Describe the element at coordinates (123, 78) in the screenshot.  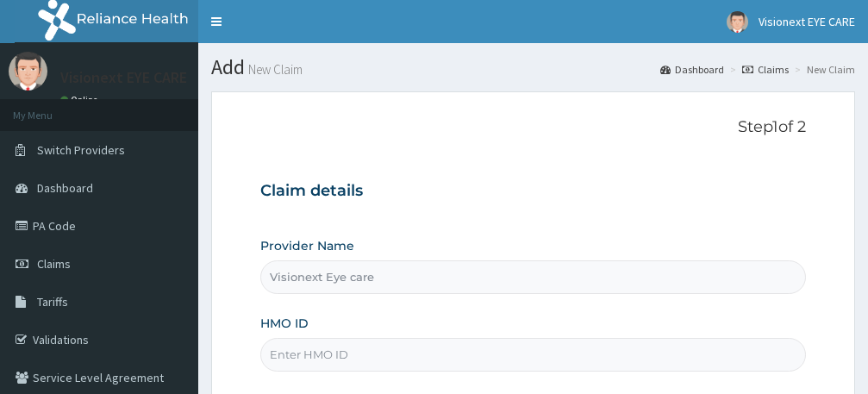
I see `p: Visionext EYE CARE` at that location.